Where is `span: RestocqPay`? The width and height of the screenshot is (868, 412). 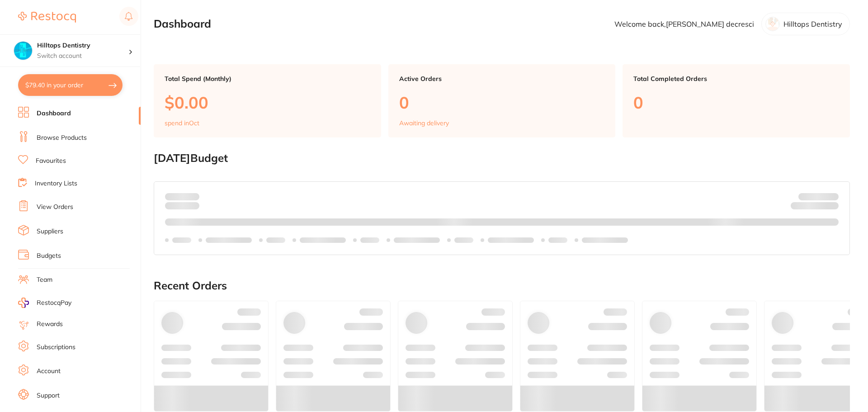
span: RestocqPay is located at coordinates (54, 303).